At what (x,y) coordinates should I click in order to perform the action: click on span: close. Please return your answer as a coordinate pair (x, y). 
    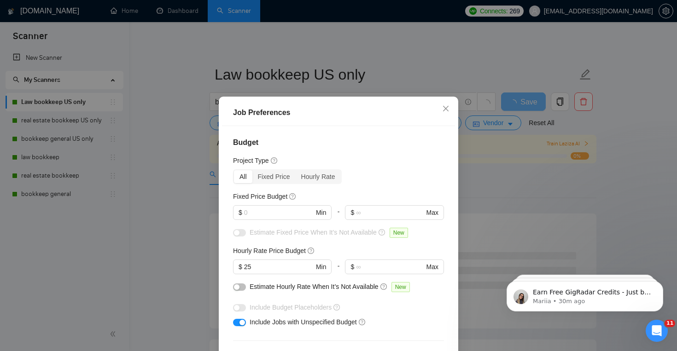
    Looking at the image, I should click on (446, 109).